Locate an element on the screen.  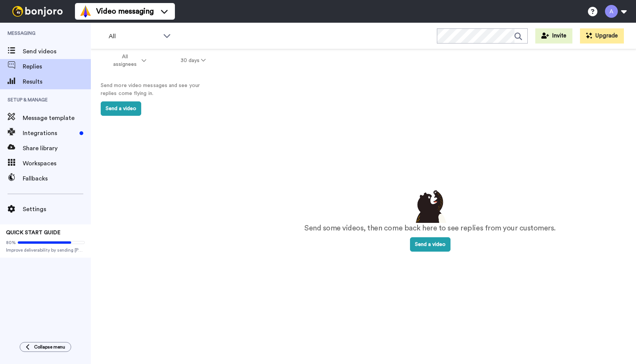
button: 30 days is located at coordinates (193, 61).